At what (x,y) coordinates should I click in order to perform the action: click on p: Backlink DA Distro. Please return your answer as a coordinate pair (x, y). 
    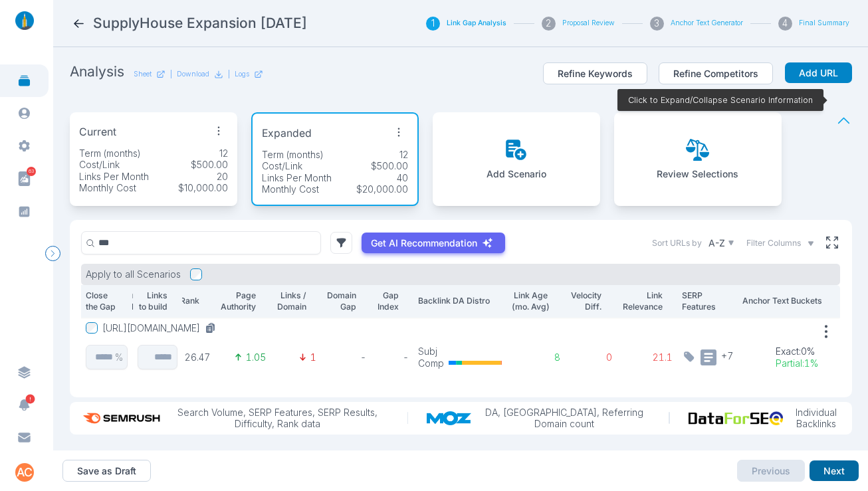
    Looking at the image, I should click on (460, 301).